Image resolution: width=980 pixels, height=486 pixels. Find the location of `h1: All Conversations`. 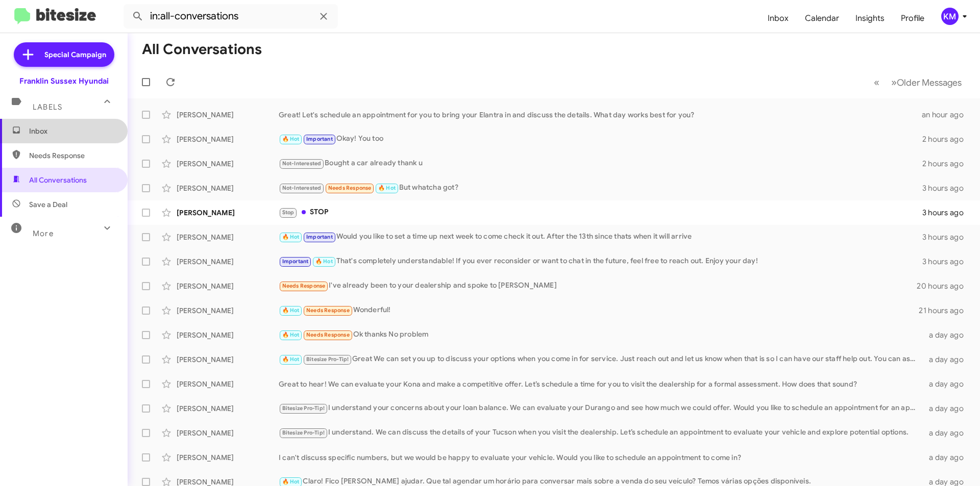

h1: All Conversations is located at coordinates (202, 49).